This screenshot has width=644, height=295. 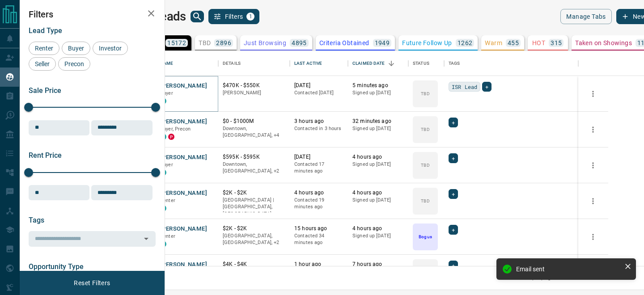 What do you see at coordinates (425, 237) in the screenshot?
I see `p: Bogus` at bounding box center [425, 237].